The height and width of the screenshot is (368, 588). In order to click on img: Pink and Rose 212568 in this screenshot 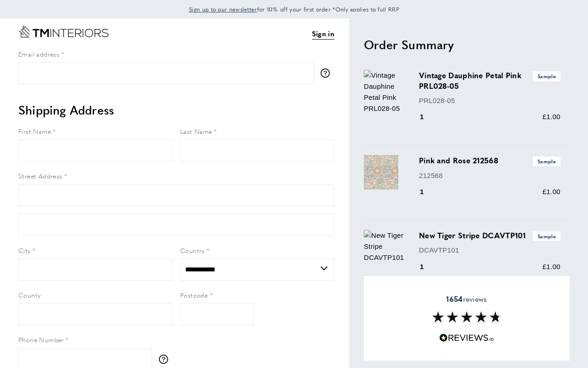, I will do `click(381, 172)`.